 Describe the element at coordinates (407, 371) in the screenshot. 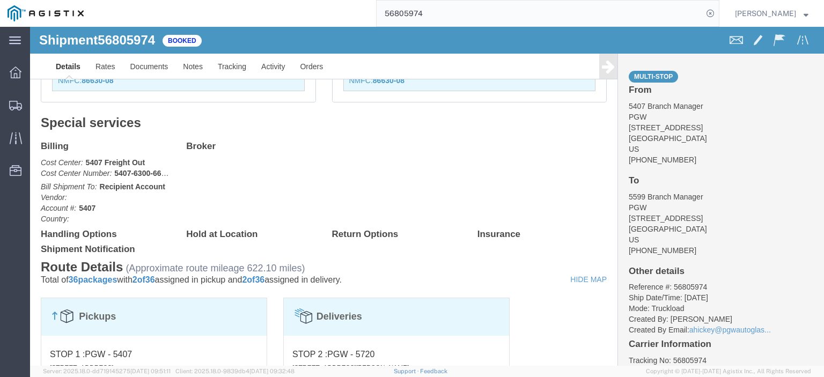

I see `a: Support` at that location.